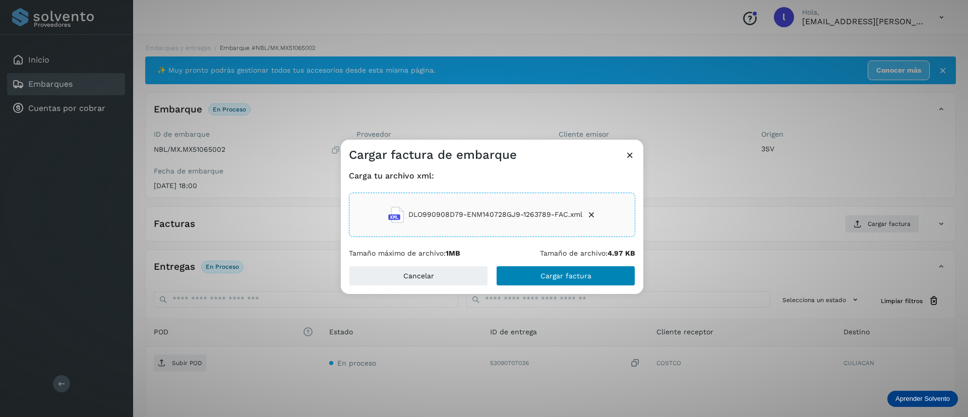  I want to click on span: Cancelar, so click(418, 276).